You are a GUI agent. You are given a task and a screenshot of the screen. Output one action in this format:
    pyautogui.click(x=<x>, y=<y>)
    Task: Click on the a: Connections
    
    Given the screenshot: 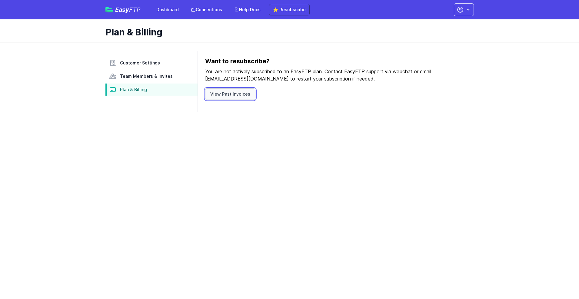 What is the action you would take?
    pyautogui.click(x=206, y=10)
    